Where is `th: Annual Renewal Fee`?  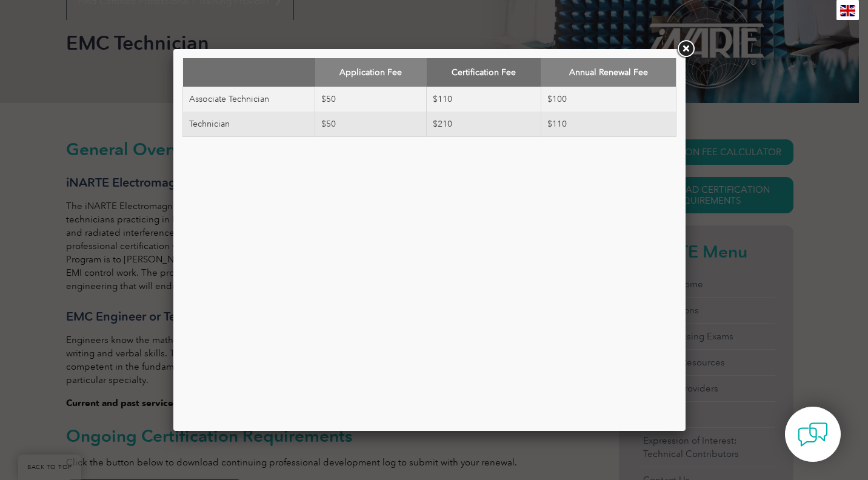 th: Annual Renewal Fee is located at coordinates (608, 72).